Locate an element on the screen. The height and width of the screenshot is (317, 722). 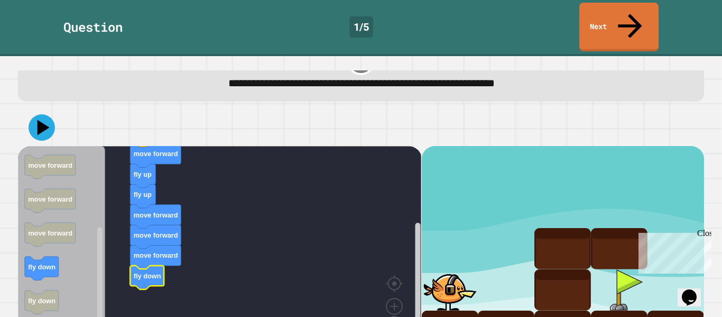
a: Next is located at coordinates (619, 27).